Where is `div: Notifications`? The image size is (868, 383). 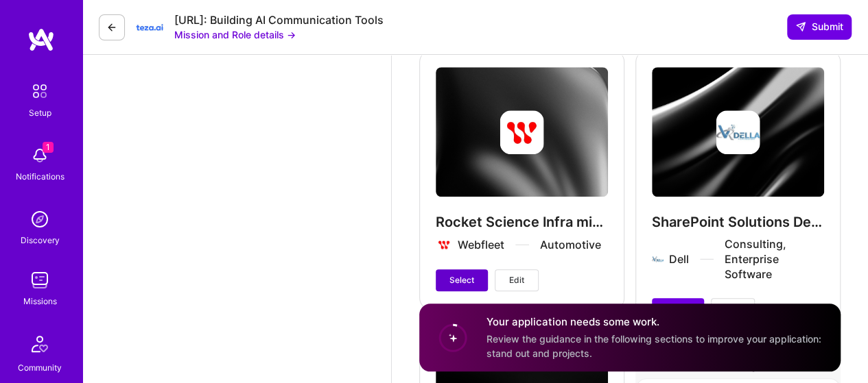
div: Notifications is located at coordinates (39, 176).